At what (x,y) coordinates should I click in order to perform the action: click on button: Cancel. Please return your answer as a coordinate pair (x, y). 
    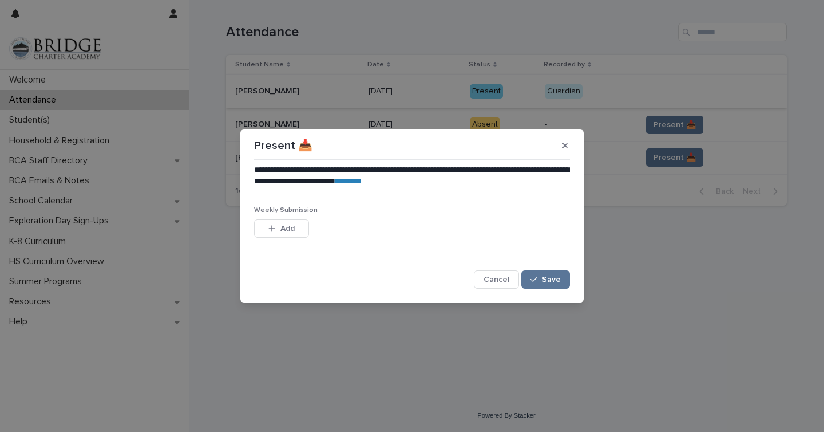
    Looking at the image, I should click on (496, 279).